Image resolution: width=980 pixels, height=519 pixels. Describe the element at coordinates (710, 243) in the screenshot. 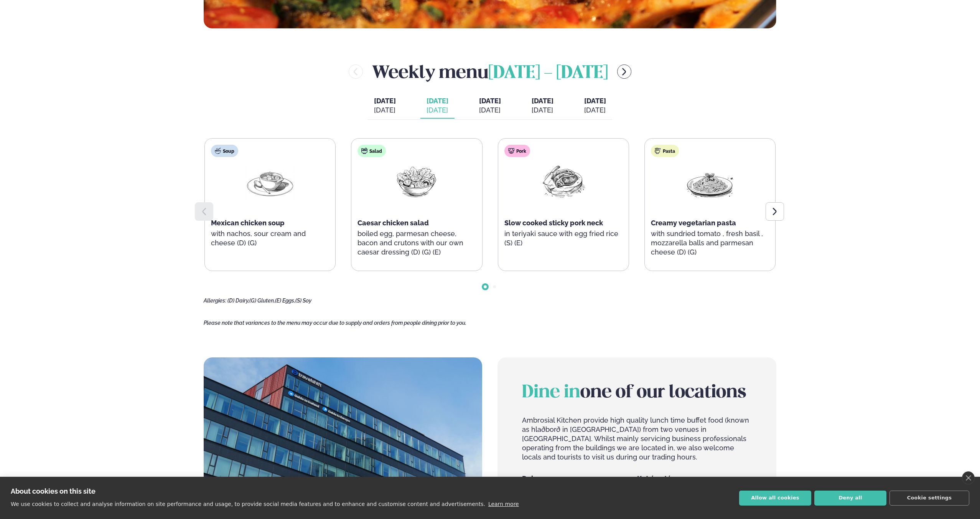

I see `p: with sundried tomato , fresh basil , mozzarella balls and parmesan cheese (D) (G)` at that location.